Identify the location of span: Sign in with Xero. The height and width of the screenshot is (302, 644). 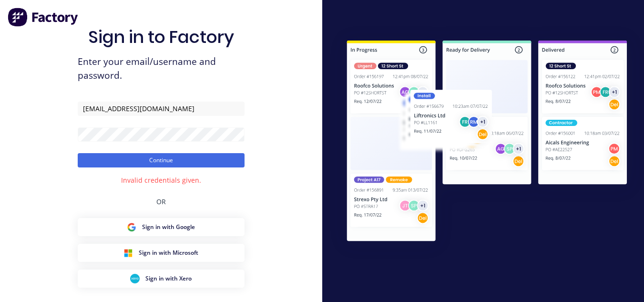
(168, 279).